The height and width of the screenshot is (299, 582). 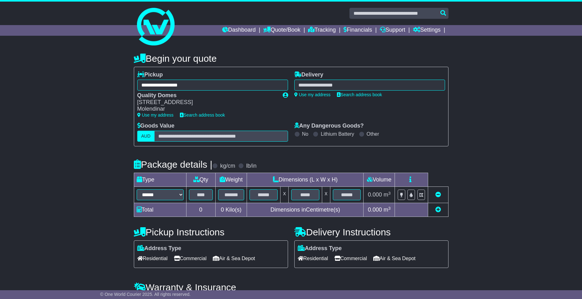 I want to click on h4: Delivery Instructions, so click(x=372, y=232).